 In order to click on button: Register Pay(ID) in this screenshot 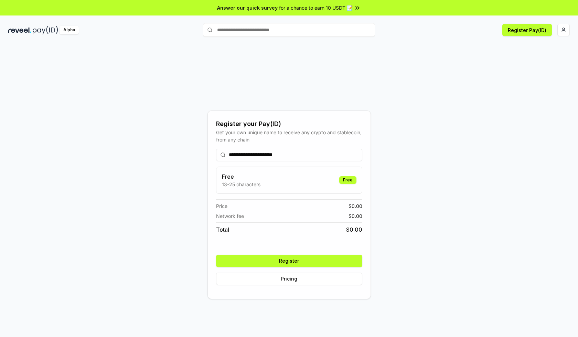, I will do `click(527, 30)`.